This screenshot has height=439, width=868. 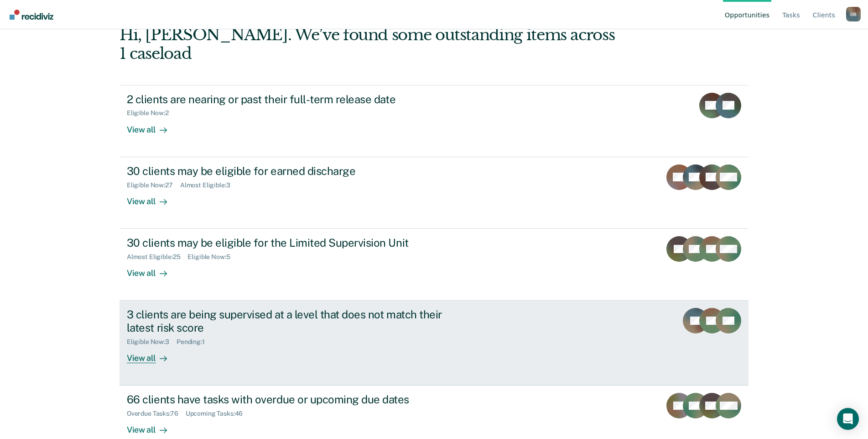 What do you see at coordinates (287, 321) in the screenshot?
I see `div: 3 clients are being supervised at a level that does not match their latest risk score` at bounding box center [287, 321].